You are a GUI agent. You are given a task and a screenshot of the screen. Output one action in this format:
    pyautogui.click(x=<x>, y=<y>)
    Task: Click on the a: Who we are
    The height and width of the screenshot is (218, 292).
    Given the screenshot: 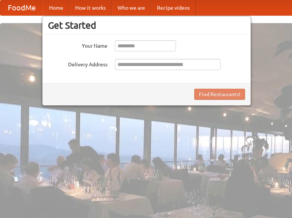 What is the action you would take?
    pyautogui.click(x=131, y=8)
    